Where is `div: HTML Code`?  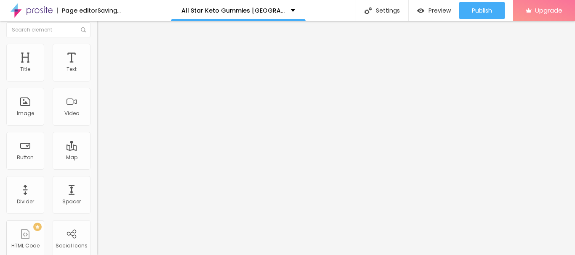 div: HTML Code is located at coordinates (25, 246).